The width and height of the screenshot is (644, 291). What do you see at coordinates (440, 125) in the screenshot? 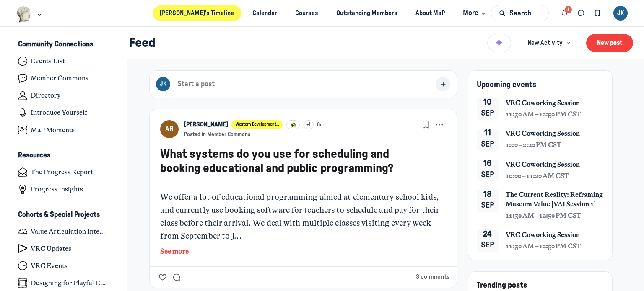
I see `button: Post actions` at bounding box center [440, 125].